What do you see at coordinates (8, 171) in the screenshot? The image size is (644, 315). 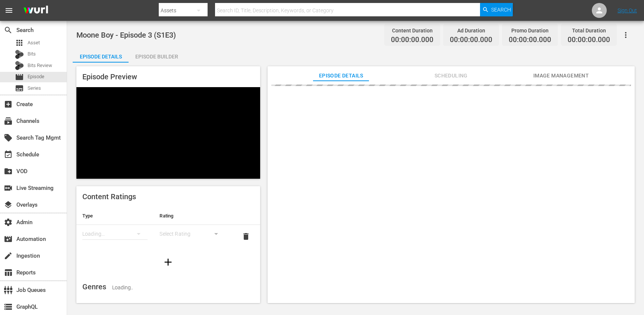 I see `span: VOD` at bounding box center [8, 171].